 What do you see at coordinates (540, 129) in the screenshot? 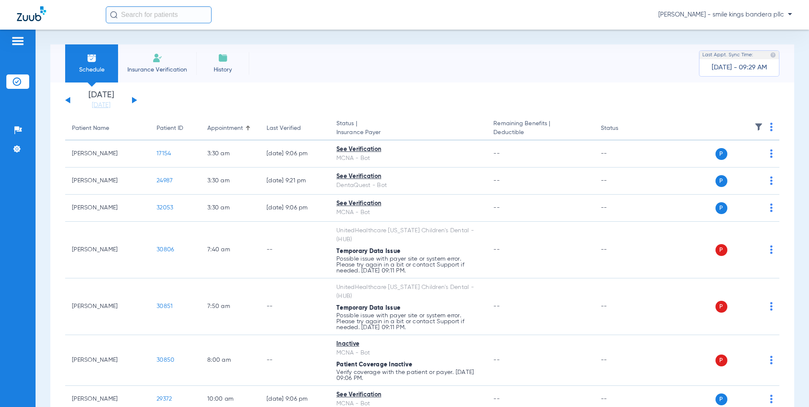
I see `th: Remaining Benefits |` at bounding box center [540, 129].